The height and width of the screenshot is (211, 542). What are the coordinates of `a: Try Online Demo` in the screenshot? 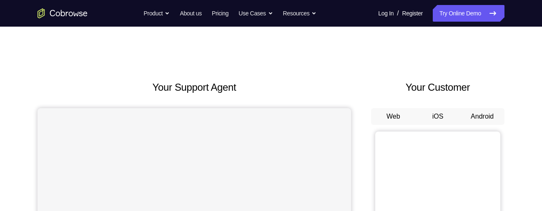 It's located at (468, 13).